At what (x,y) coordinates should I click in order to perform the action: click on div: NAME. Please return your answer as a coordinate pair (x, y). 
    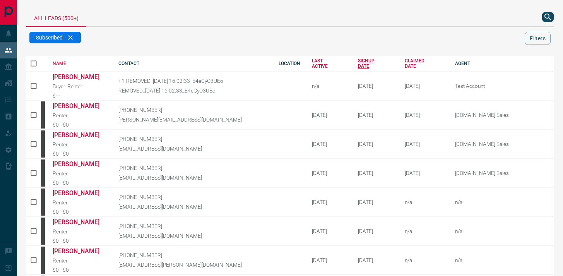
    Looking at the image, I should click on (80, 63).